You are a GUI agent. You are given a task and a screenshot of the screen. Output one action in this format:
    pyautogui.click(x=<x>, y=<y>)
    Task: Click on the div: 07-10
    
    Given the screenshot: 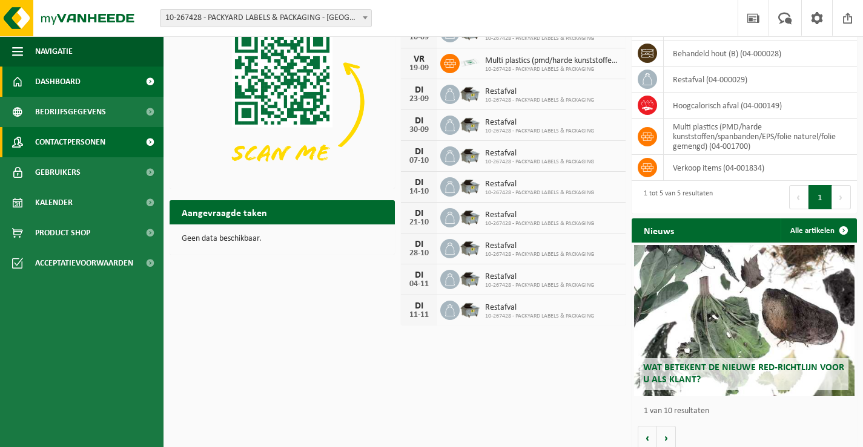 What is the action you would take?
    pyautogui.click(x=419, y=161)
    